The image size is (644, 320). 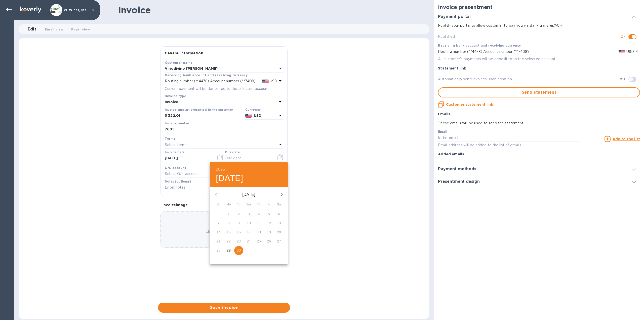 What do you see at coordinates (221, 170) in the screenshot?
I see `h6: 2025` at bounding box center [221, 170].